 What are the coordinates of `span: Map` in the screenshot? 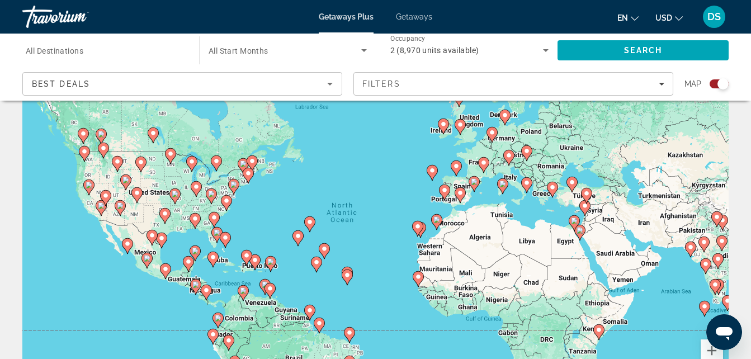 It's located at (693, 84).